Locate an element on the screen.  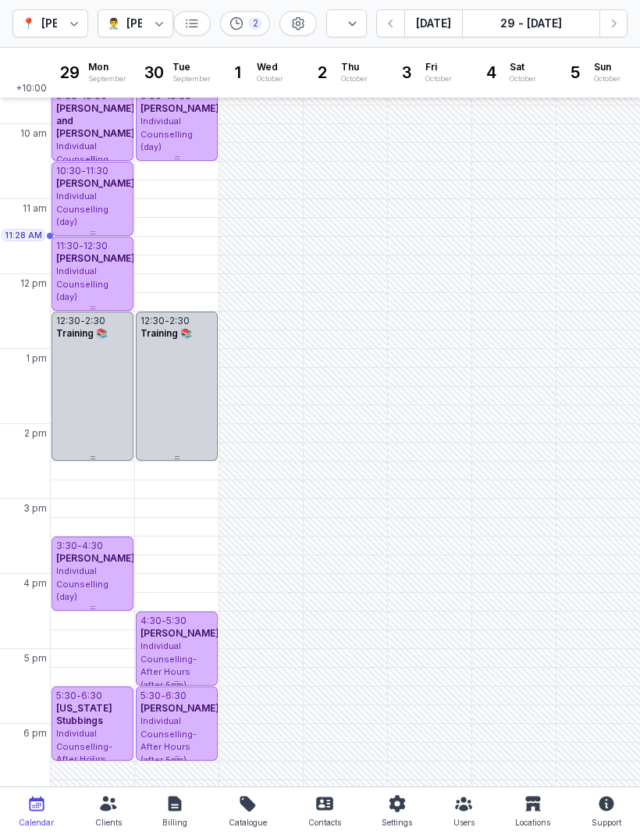
span: Thu is located at coordinates (355, 67).